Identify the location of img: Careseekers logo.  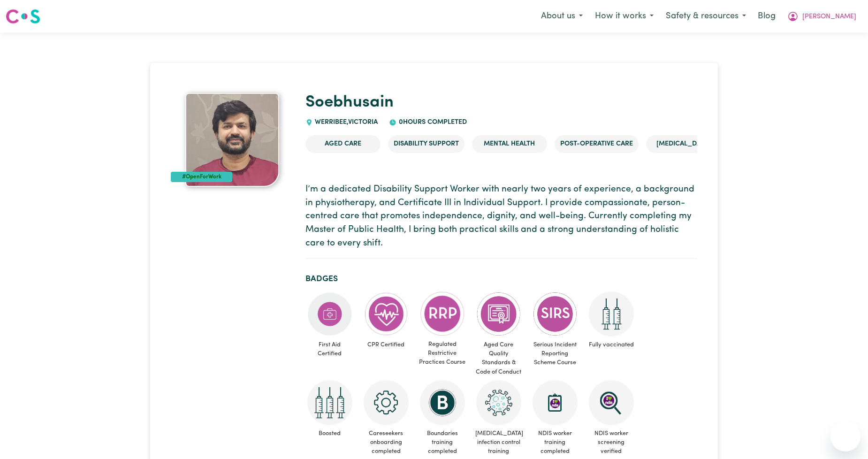
(23, 16).